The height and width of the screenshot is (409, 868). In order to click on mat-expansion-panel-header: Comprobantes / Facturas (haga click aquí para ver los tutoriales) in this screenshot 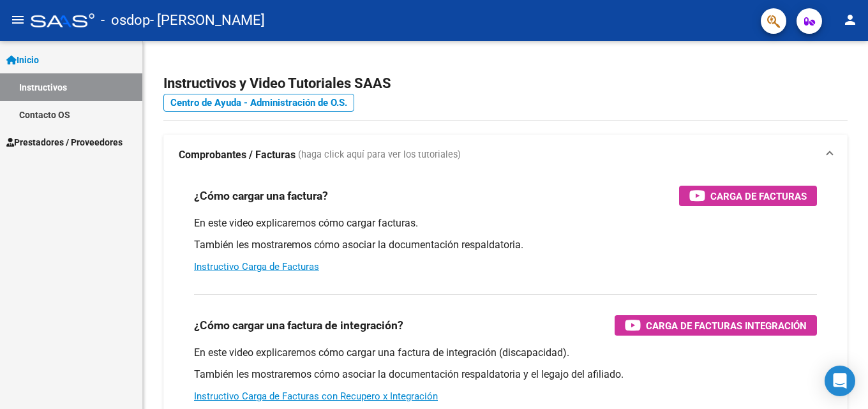, I will do `click(505, 155)`.